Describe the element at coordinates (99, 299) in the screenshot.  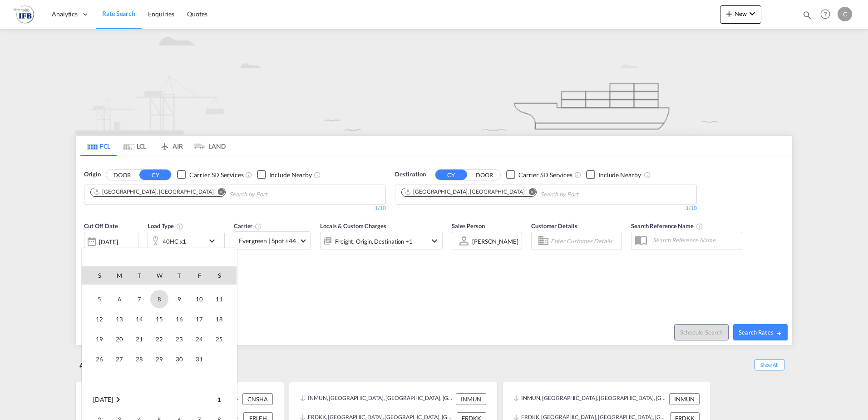
I see `span: 5` at that location.